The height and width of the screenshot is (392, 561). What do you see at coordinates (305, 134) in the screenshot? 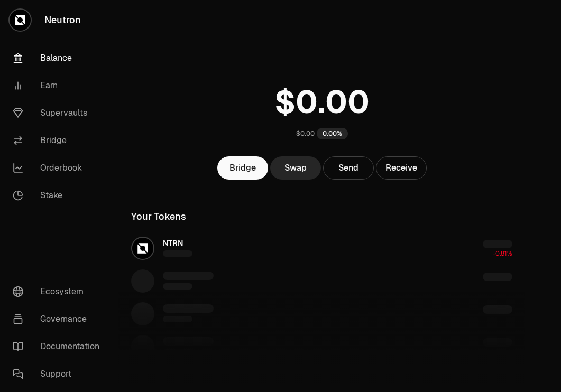
I see `div: $0.00` at bounding box center [305, 134].